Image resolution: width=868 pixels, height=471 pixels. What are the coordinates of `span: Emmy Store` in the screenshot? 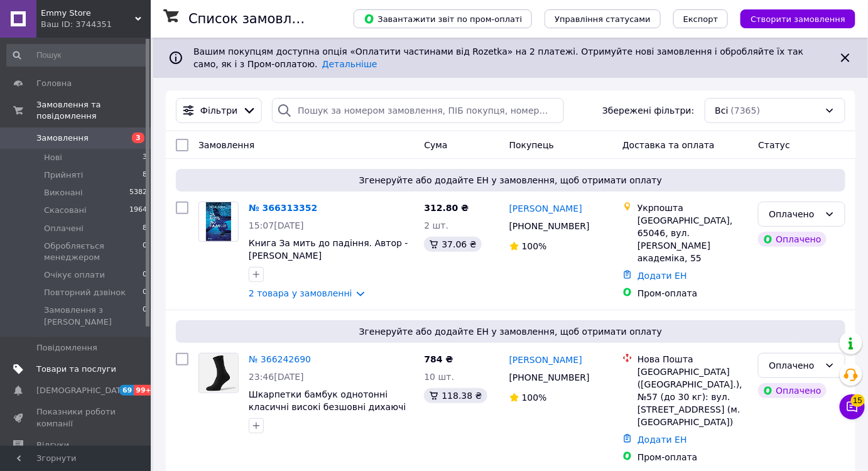 It's located at (88, 13).